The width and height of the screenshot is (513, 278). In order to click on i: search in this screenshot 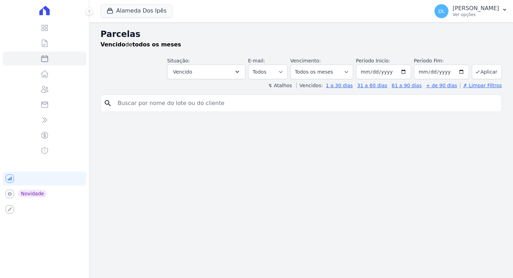, I will do `click(108, 103)`.